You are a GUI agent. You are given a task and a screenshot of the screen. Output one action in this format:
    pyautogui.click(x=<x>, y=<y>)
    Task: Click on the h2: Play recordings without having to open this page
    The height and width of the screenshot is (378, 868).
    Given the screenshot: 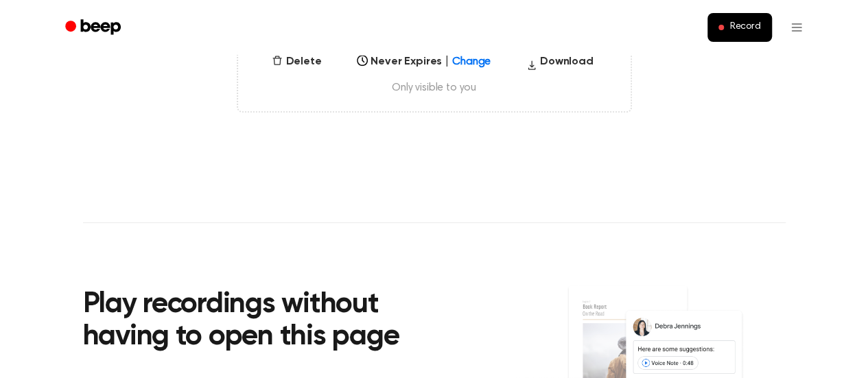 What is the action you would take?
    pyautogui.click(x=268, y=321)
    